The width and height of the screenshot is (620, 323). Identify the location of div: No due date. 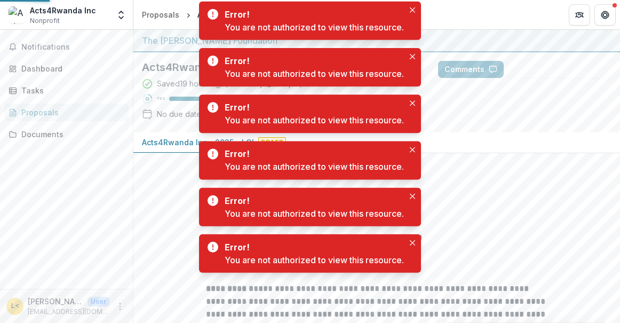
(179, 114).